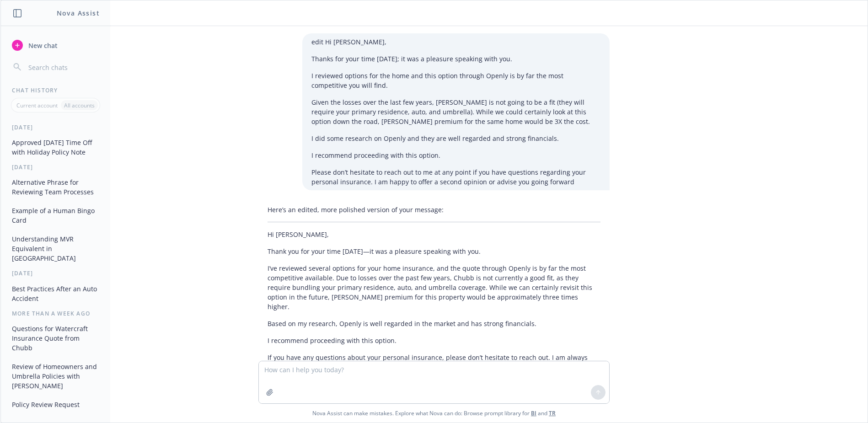 The width and height of the screenshot is (868, 423). What do you see at coordinates (456, 80) in the screenshot?
I see `p: I reviewed options for the home and this option through Openly is by far the most competitive you...` at bounding box center [456, 80].